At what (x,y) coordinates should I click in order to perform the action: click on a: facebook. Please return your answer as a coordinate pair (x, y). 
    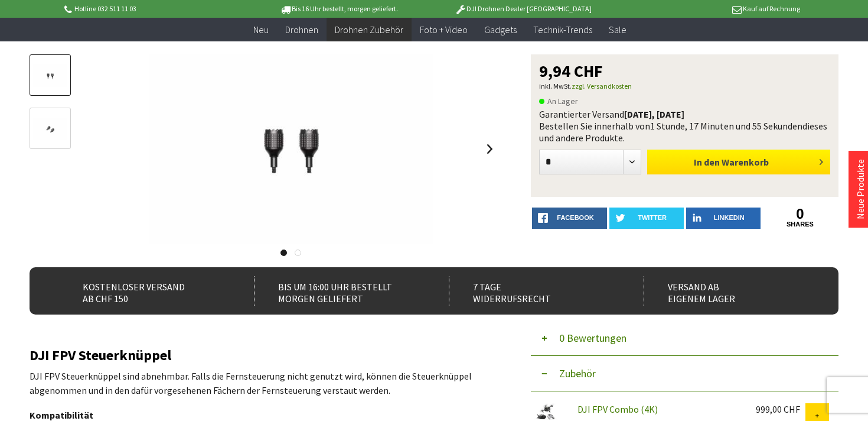
    Looking at the image, I should click on (569, 218).